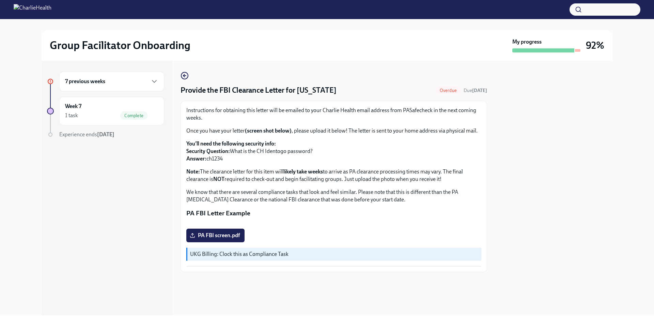 The image size is (654, 322). I want to click on strong: Security Question:, so click(208, 151).